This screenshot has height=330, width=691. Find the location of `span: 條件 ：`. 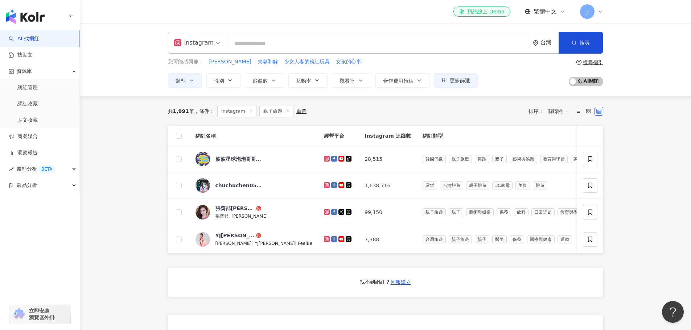

span: 條件 ： is located at coordinates (204, 111).